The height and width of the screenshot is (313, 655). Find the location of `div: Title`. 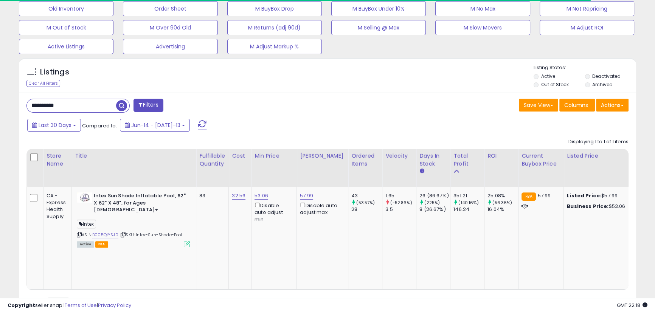

div: Title is located at coordinates (134, 156).